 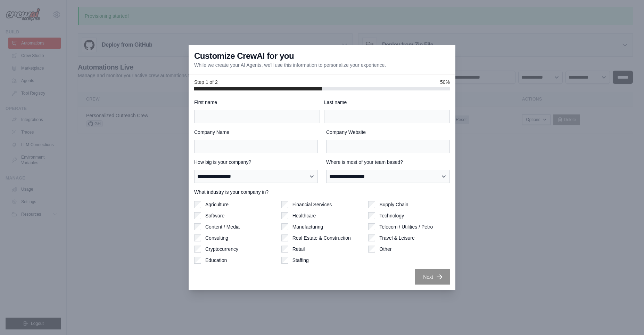 I want to click on label: Staffing, so click(x=301, y=260).